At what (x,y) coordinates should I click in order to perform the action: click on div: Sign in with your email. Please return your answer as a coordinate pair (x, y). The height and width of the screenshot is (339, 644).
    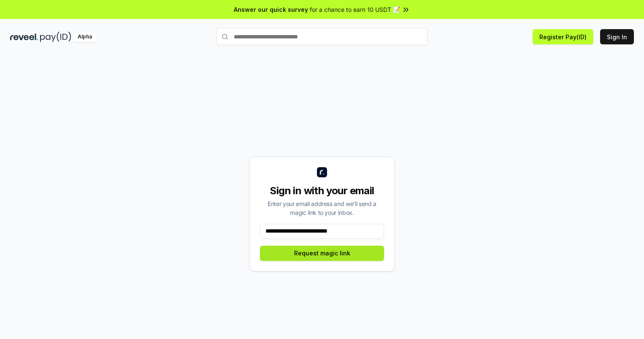
    Looking at the image, I should click on (322, 191).